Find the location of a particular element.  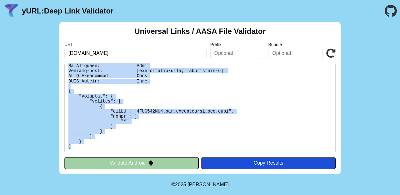

button: Copy Results is located at coordinates (269, 163).